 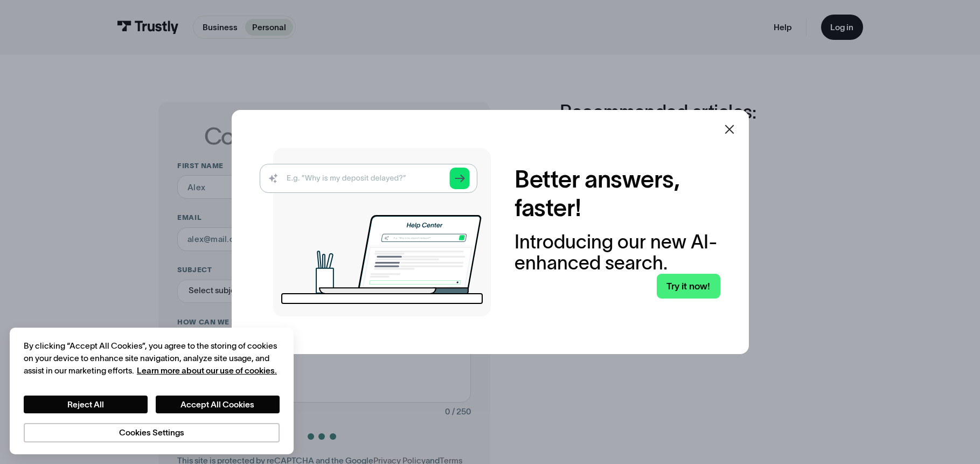 I want to click on a: More information about your privacy, opens in a new tab, so click(x=207, y=370).